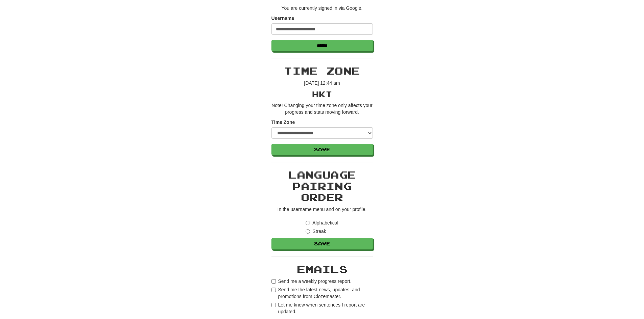 This screenshot has width=644, height=319. Describe the element at coordinates (322, 293) in the screenshot. I see `label: Send me the latest news, updates, and promotions from Clozemaster.` at that location.